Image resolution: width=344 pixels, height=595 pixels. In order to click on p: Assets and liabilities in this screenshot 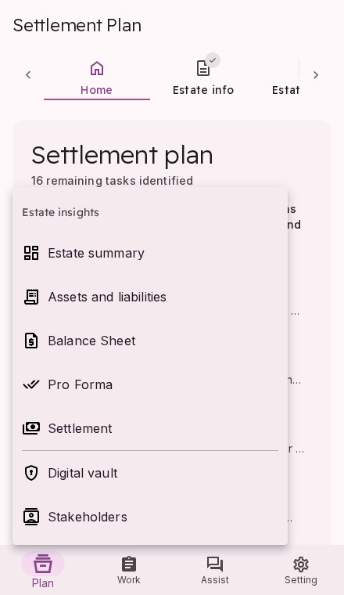, I will do `click(163, 297)`.